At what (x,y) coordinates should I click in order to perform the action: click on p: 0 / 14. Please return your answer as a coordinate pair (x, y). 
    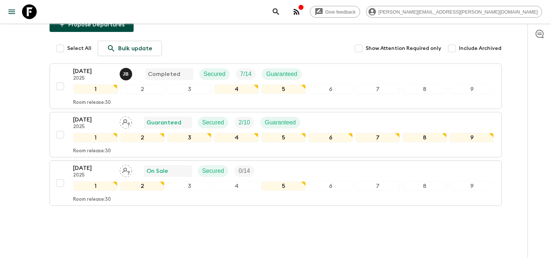
    Looking at the image, I should click on (244, 171).